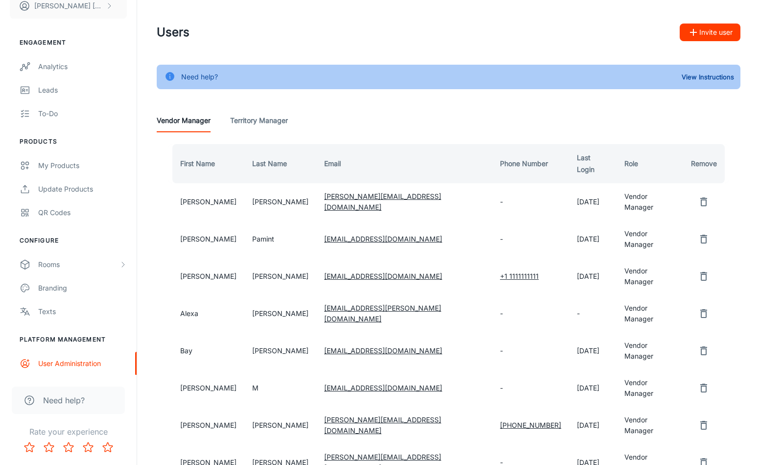  What do you see at coordinates (206, 164) in the screenshot?
I see `th: First Name` at bounding box center [206, 164].